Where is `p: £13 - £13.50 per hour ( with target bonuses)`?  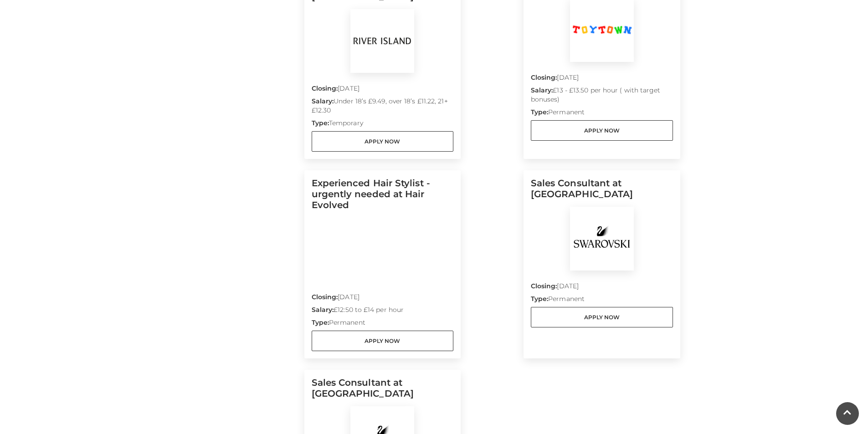
p: £13 - £13.50 per hour ( with target bonuses) is located at coordinates (602, 97).